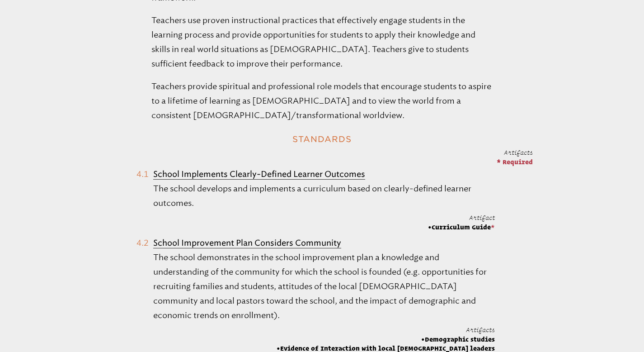 This screenshot has width=644, height=352. What do you see at coordinates (482, 217) in the screenshot?
I see `span: Artifact` at bounding box center [482, 217].